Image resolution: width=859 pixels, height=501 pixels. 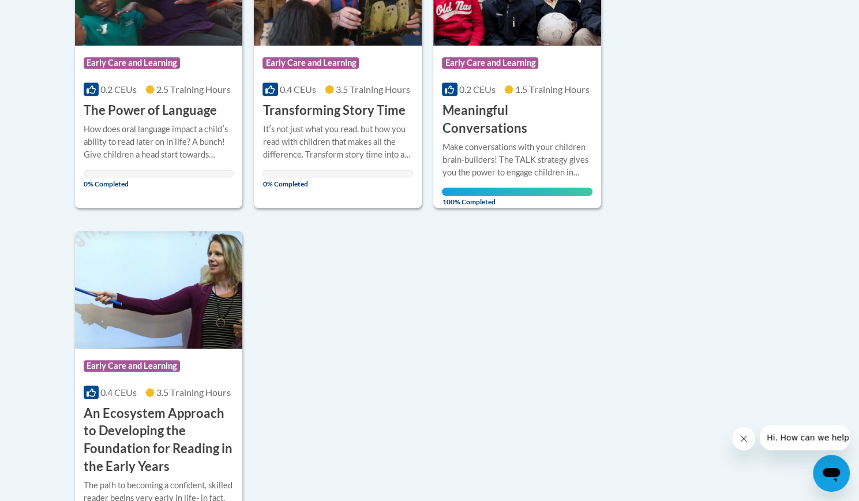 I want to click on span: 100% Completed, so click(x=517, y=197).